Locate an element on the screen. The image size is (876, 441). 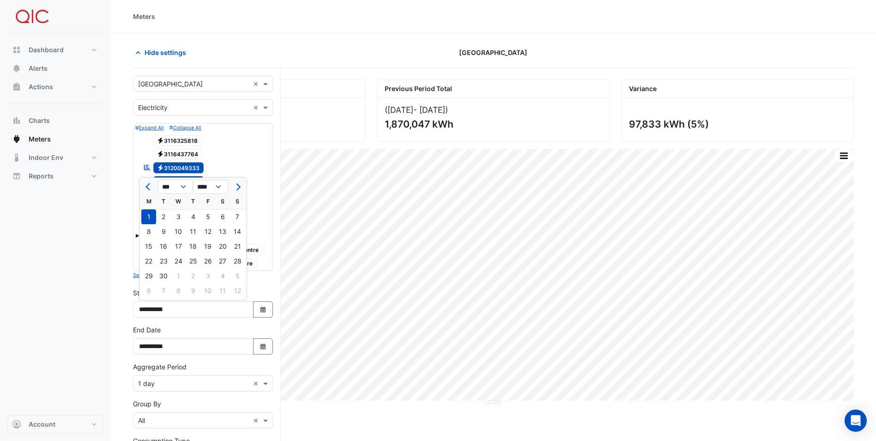
div: Sunday, April 14, 2024 is located at coordinates (237, 231).